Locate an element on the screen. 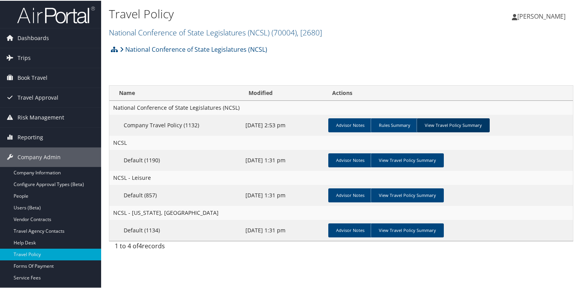 This screenshot has width=578, height=288. a: Rules Summary is located at coordinates (394, 124).